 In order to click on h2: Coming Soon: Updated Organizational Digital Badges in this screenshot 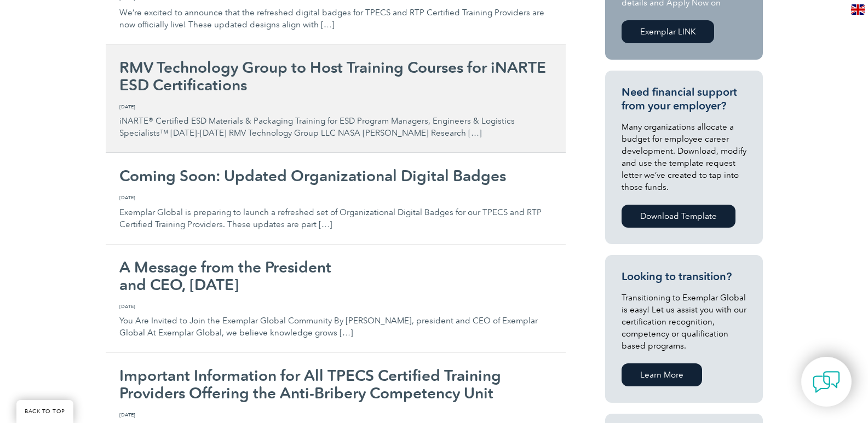, I will do `click(336, 175)`.